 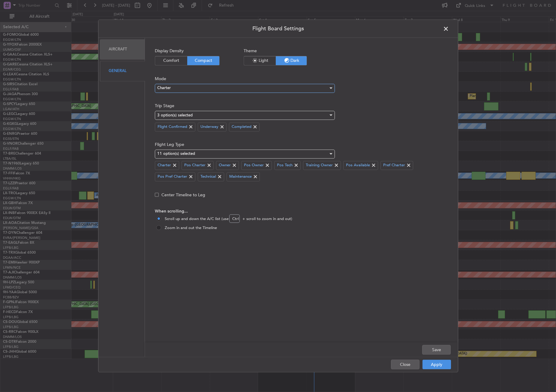 I want to click on span: When scrolling..., so click(x=301, y=212).